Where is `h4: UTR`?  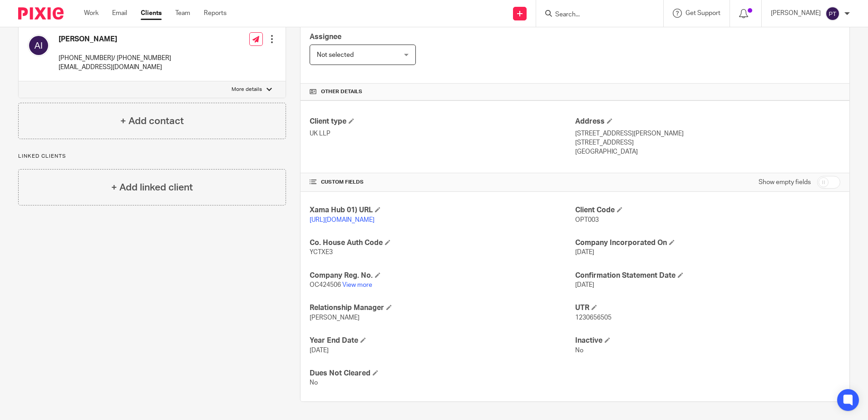 h4: UTR is located at coordinates (708, 308).